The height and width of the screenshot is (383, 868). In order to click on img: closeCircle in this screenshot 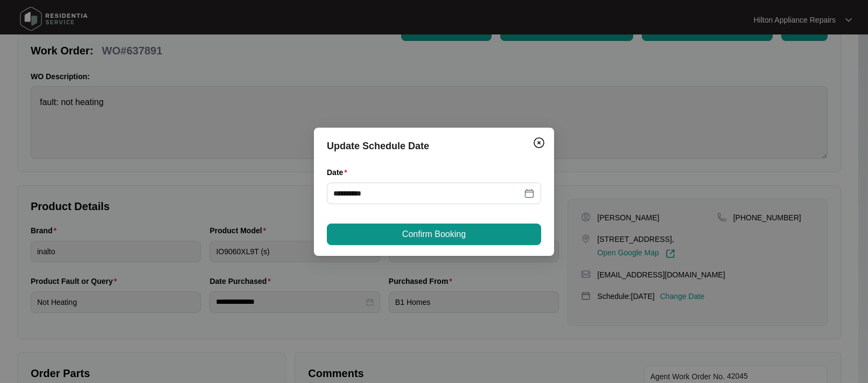, I will do `click(539, 143)`.